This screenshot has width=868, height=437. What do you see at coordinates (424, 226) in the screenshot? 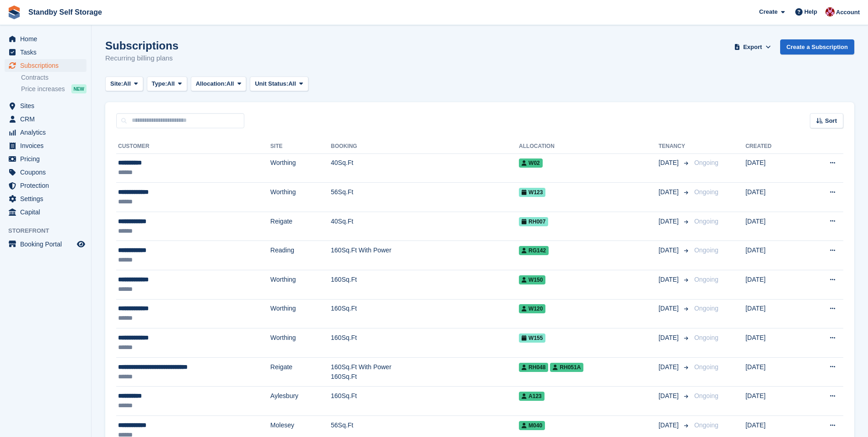
I see `td: 40Sq.Ft` at bounding box center [424, 226].